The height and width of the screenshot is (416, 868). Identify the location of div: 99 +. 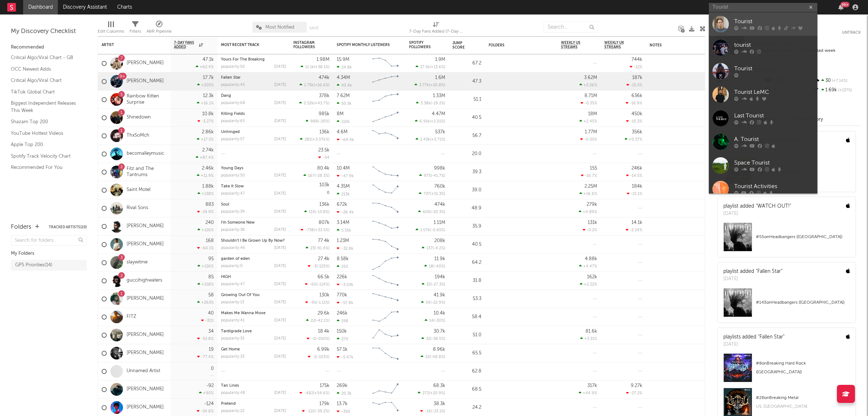
(845, 4).